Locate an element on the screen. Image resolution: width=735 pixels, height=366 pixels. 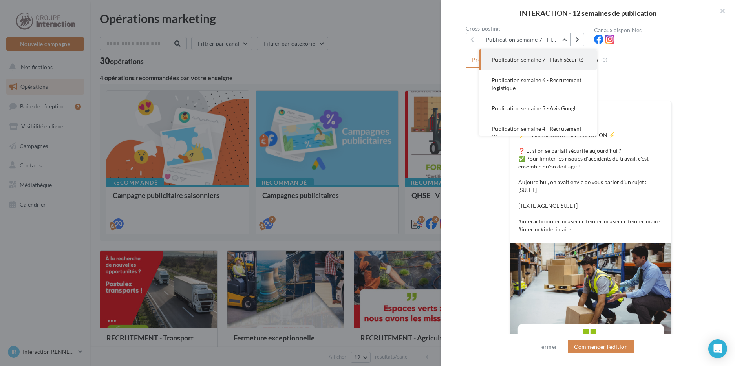
span: Publication semaine 5 - Avis Google is located at coordinates (535, 108).